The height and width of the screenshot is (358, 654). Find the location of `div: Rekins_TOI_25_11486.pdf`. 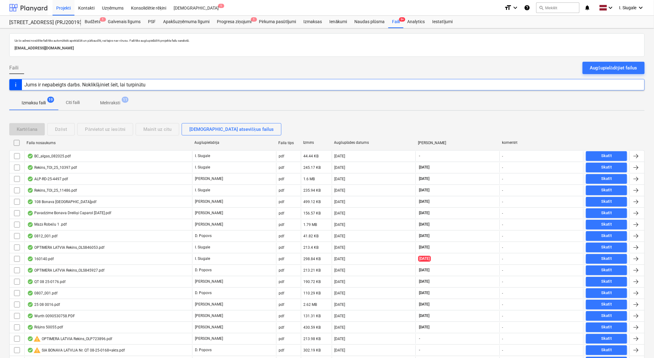

div: Rekins_TOI_25_11486.pdf is located at coordinates (52, 191).